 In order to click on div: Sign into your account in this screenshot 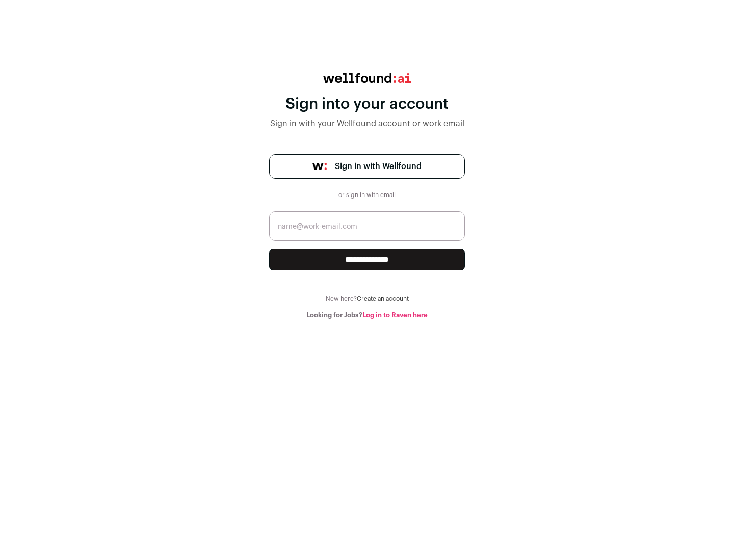, I will do `click(367, 105)`.